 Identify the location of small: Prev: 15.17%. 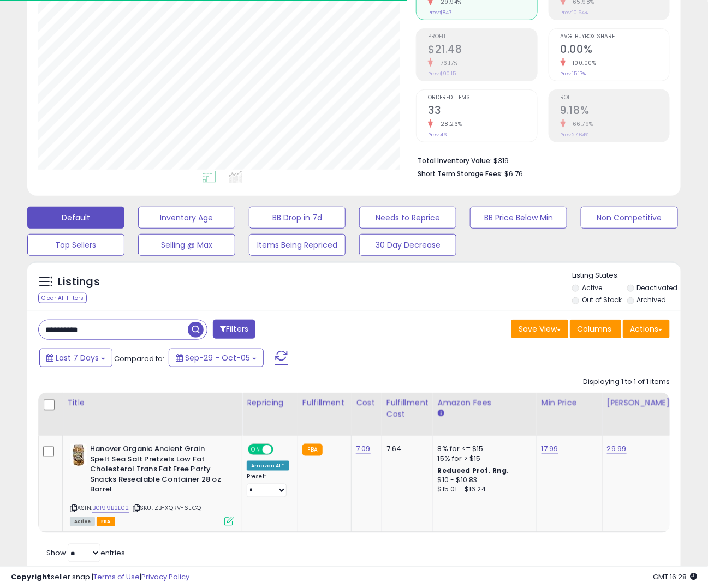
(573, 74).